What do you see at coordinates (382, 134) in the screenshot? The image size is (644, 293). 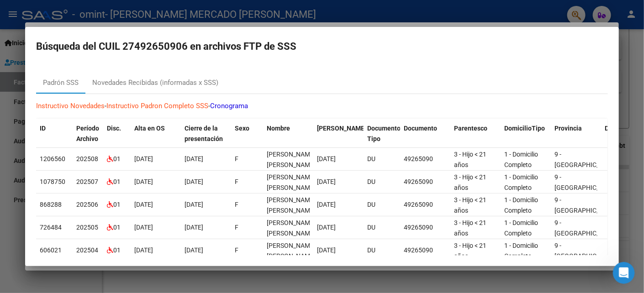 I see `datatable-header-cell: Documento Tipo` at bounding box center [382, 134].